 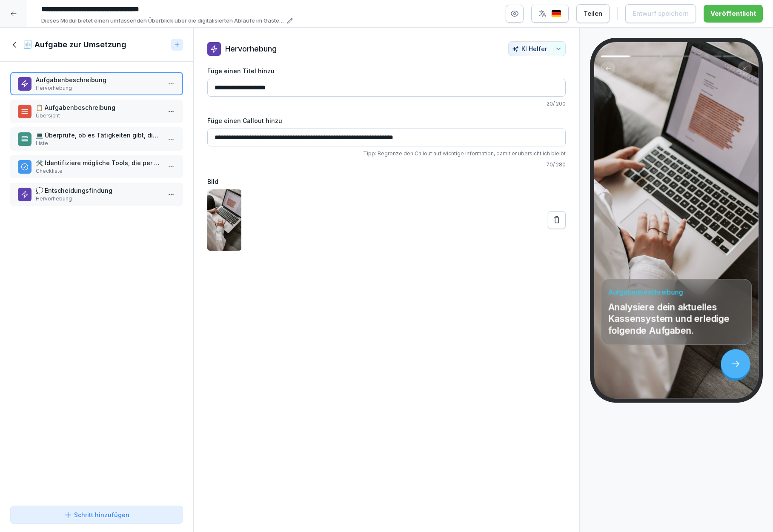 What do you see at coordinates (98, 107) in the screenshot?
I see `p: 📋 Aufgabenbeschreibung` at bounding box center [98, 107].